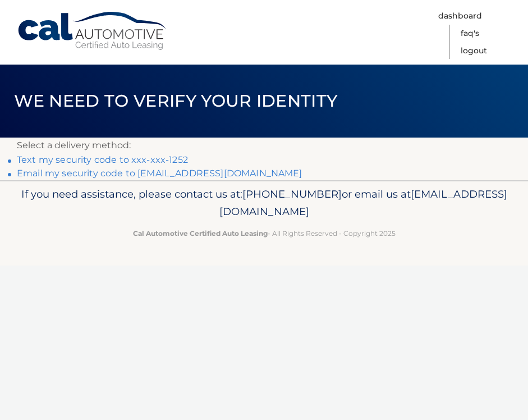 The width and height of the screenshot is (528, 420). What do you see at coordinates (264, 233) in the screenshot?
I see `p: - All Rights Reserved - Copyright 2025` at bounding box center [264, 233].